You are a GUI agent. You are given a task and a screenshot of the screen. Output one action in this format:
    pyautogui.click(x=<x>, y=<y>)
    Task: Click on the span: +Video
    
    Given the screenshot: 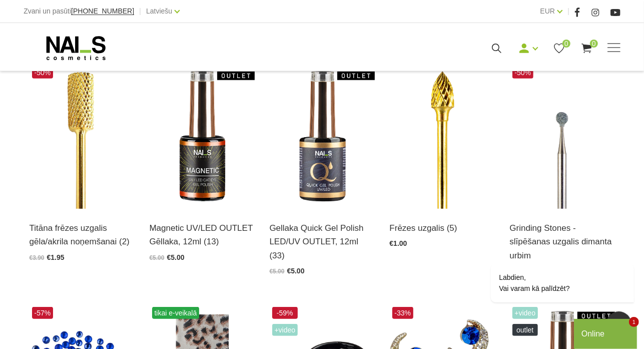 What is the action you would take?
    pyautogui.click(x=285, y=330)
    